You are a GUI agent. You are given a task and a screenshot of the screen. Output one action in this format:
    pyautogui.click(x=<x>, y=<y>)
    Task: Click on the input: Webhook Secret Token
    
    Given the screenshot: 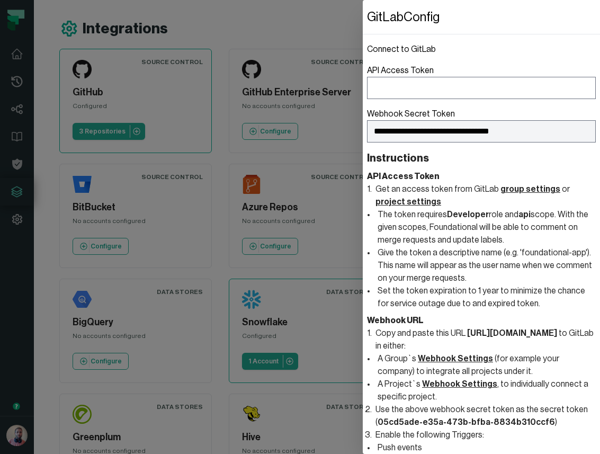 What is the action you would take?
    pyautogui.click(x=482, y=131)
    